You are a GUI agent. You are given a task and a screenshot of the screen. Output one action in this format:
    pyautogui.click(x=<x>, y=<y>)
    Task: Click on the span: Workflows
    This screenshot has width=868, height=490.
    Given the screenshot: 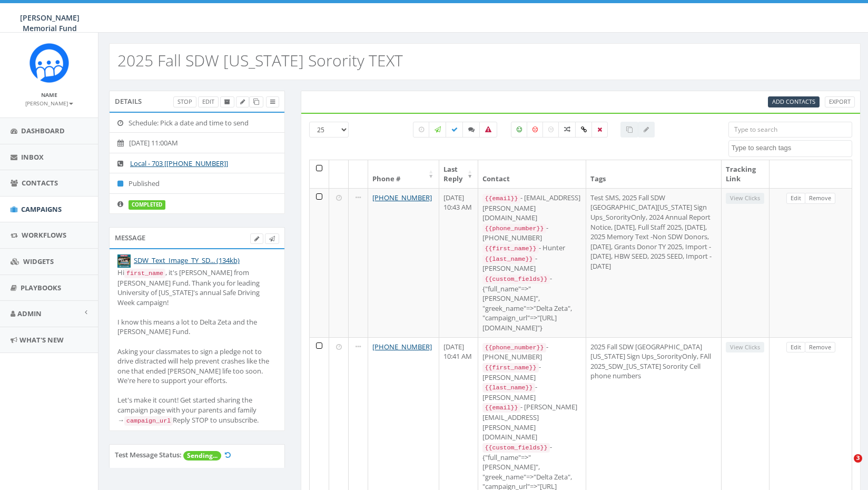 What is the action you would take?
    pyautogui.click(x=43, y=235)
    